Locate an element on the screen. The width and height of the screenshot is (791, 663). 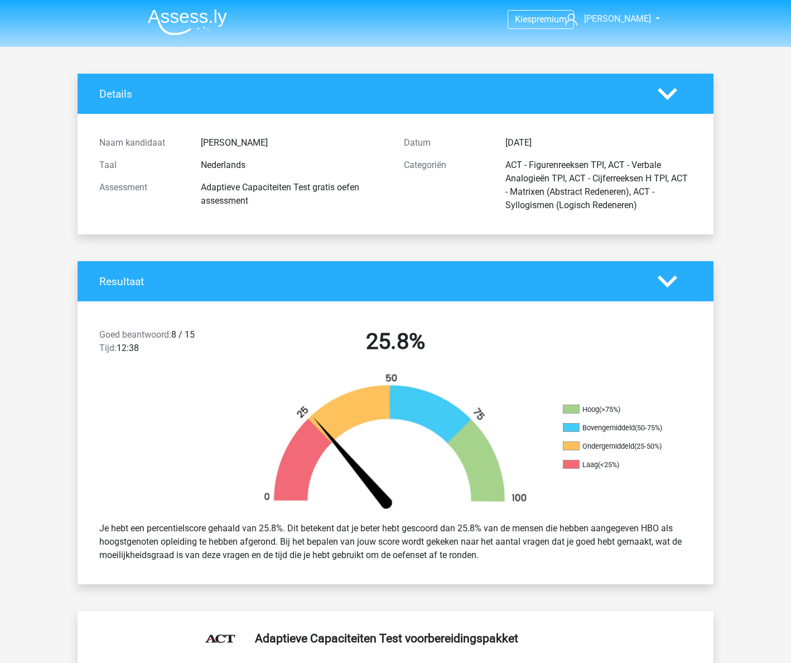
li: Bovengemiddeld is located at coordinates (619, 428).